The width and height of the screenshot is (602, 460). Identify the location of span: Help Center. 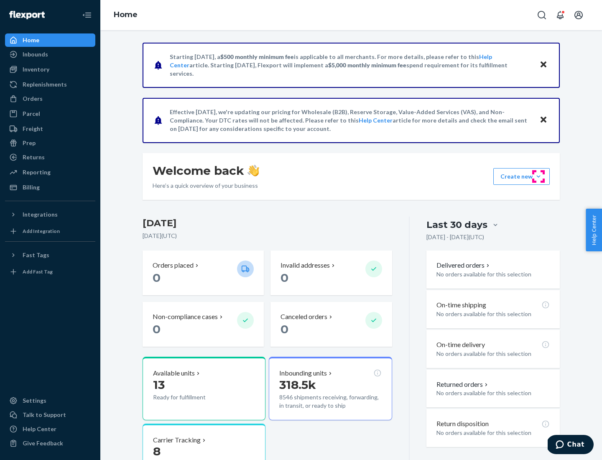
(593, 230).